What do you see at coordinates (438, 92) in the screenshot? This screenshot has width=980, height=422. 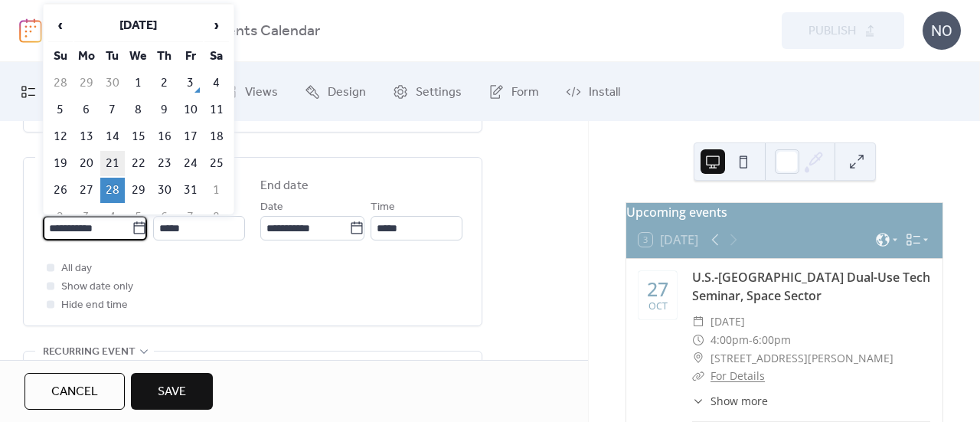 I see `span: Settings` at bounding box center [438, 92].